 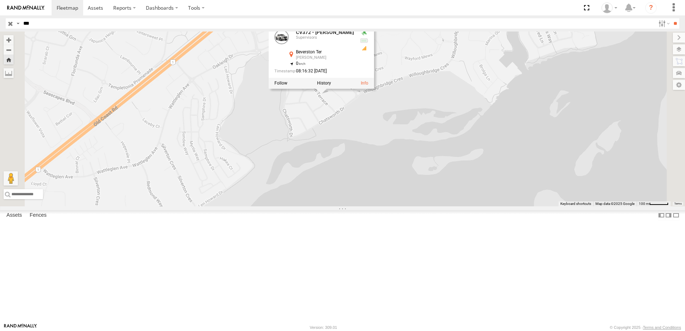 I want to click on button: Keyboard shortcuts, so click(x=576, y=204).